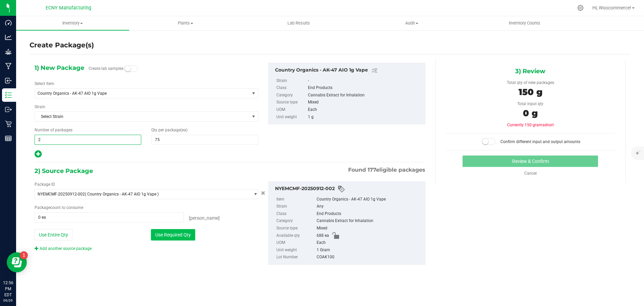 Image resolution: width=644 pixels, height=306 pixels. What do you see at coordinates (61, 194) in the screenshot?
I see `span: NYEMCMF-20250912-002` at bounding box center [61, 194].